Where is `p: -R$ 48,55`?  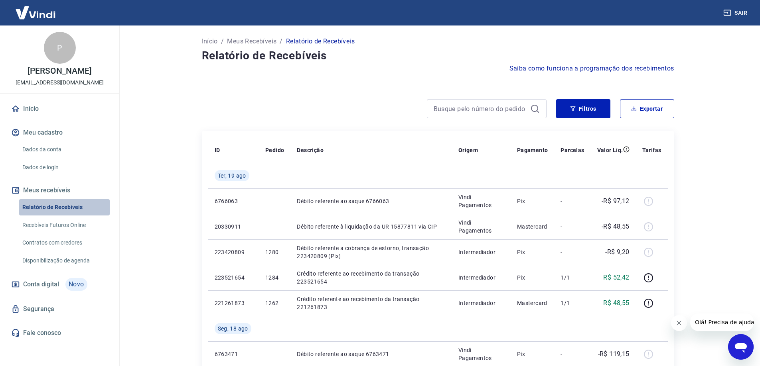 p: -R$ 48,55 is located at coordinates (615, 227).